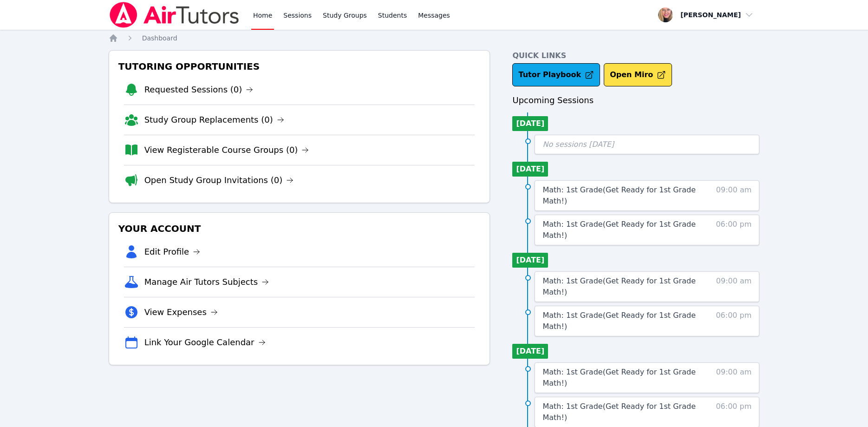  I want to click on a: Edit Profile, so click(172, 252).